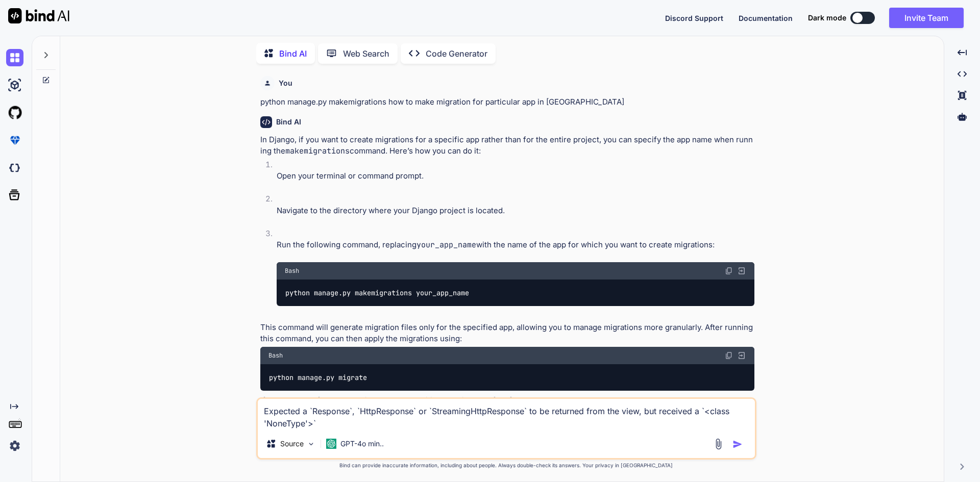  What do you see at coordinates (15, 58) in the screenshot?
I see `img: chat` at bounding box center [15, 58].